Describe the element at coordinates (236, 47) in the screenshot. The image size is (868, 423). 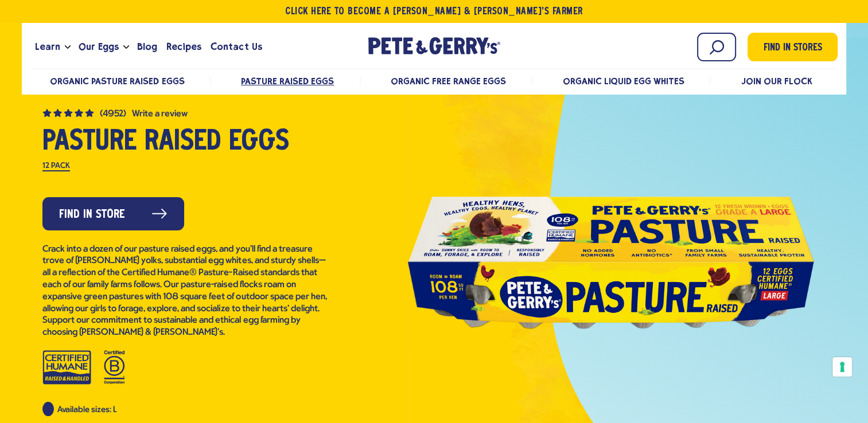
I see `a: Contact Us` at that location.